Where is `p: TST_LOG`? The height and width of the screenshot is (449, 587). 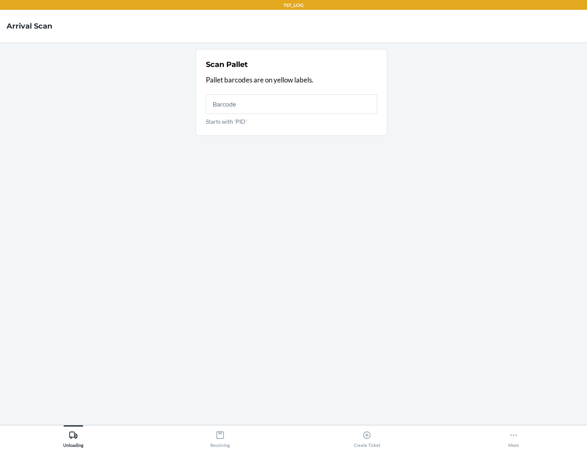
p: TST_LOG is located at coordinates (294, 5).